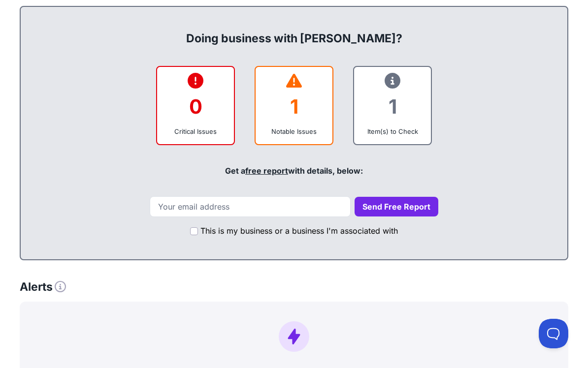 This screenshot has width=588, height=368. I want to click on div: Critical Issues, so click(196, 131).